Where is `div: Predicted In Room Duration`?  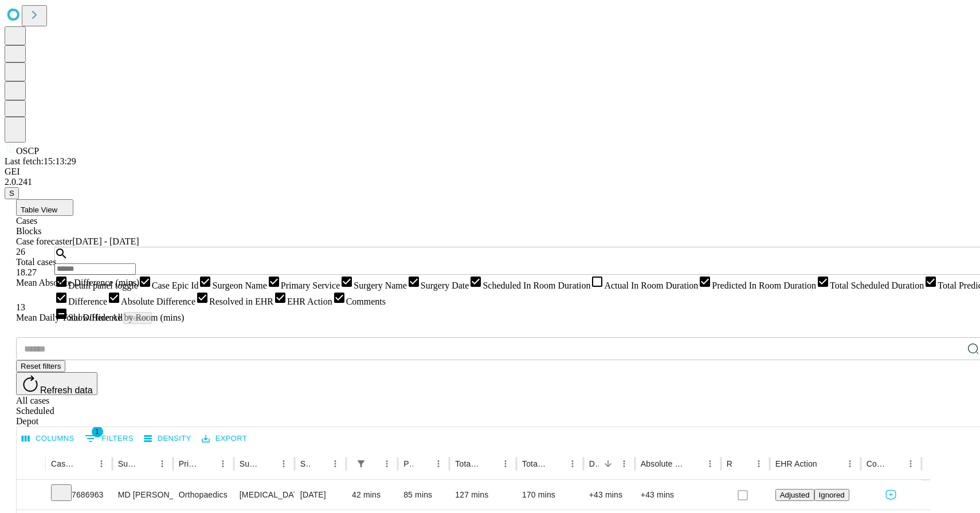 div: Predicted In Room Duration is located at coordinates (408, 464).